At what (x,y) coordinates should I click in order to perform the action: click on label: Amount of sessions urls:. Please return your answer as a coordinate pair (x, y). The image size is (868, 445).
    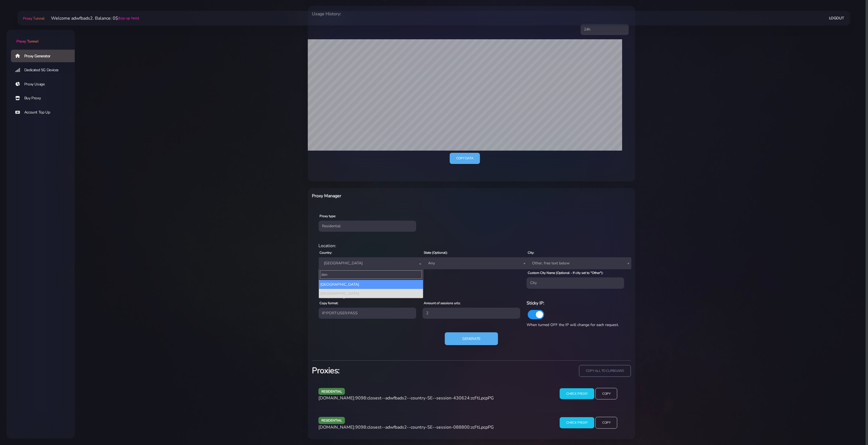
    Looking at the image, I should click on (442, 303).